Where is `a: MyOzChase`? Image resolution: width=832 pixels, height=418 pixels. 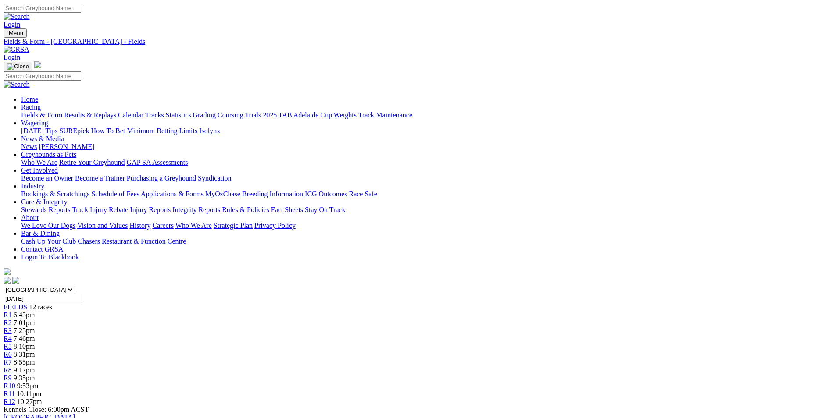 a: MyOzChase is located at coordinates (223, 194).